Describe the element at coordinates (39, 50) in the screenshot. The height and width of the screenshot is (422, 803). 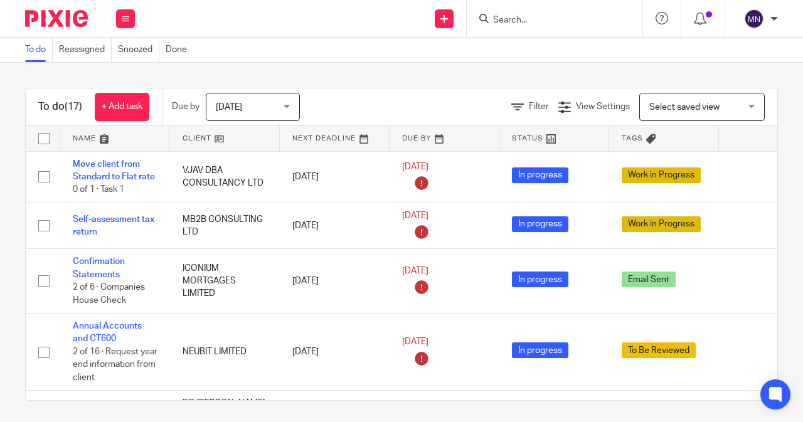
I see `a: To do` at that location.